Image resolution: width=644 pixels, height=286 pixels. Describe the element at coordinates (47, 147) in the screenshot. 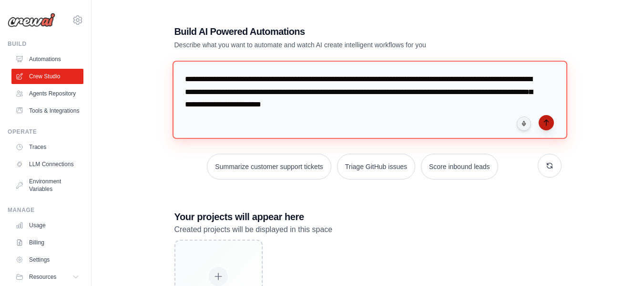

I see `a: Traces` at that location.